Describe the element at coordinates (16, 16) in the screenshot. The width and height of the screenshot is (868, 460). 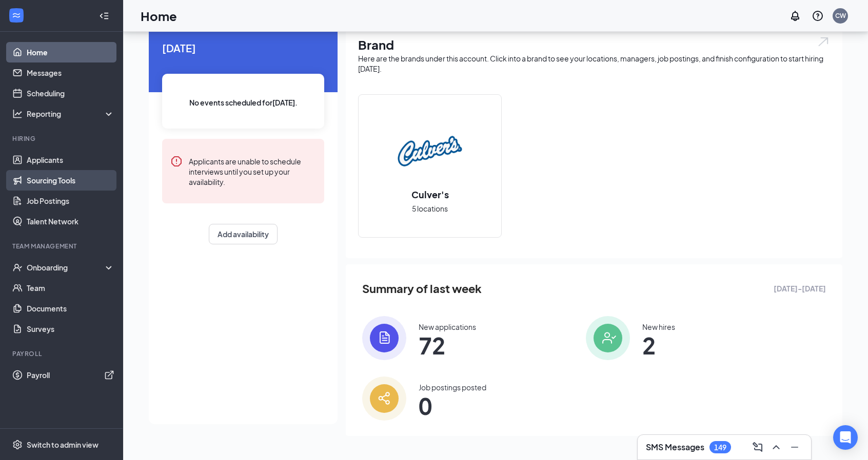
I see `svg: WorkstreamLogo` at that location.